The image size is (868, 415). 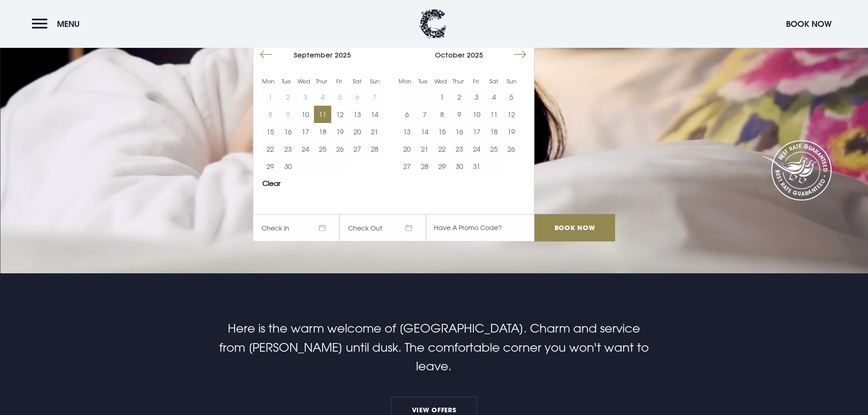 I want to click on td: Choose Monday, September 15, 2025 as your start date., so click(x=270, y=131).